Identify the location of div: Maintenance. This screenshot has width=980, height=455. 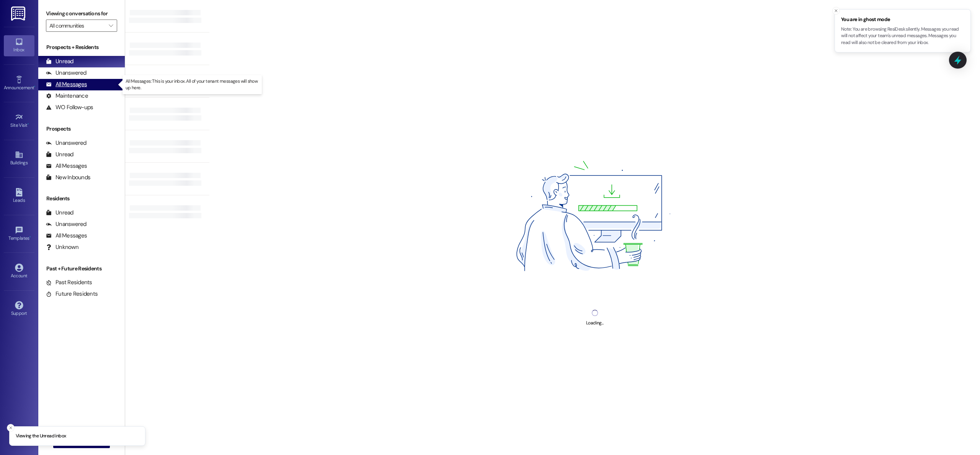
(67, 95).